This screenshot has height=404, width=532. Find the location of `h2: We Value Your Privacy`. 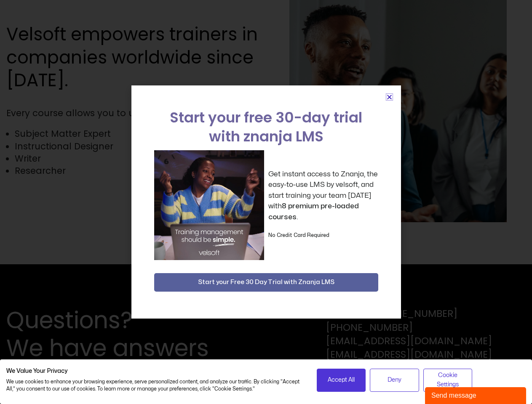

h2: We Value Your Privacy is located at coordinates (155, 372).